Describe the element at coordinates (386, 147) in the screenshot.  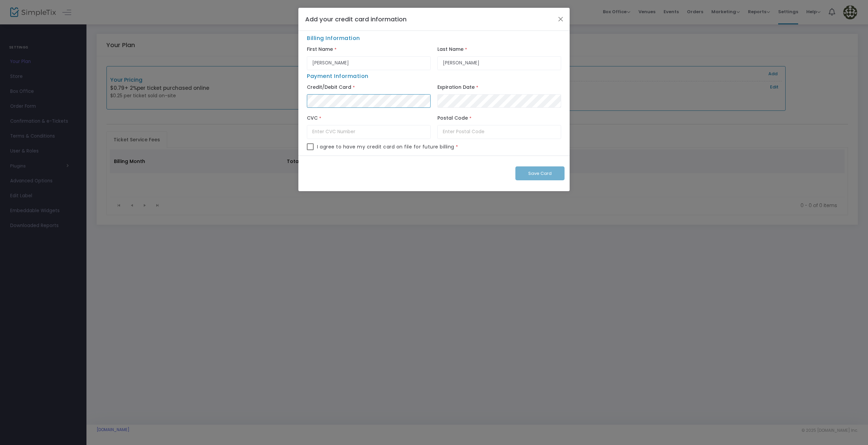
I see `span: I agree to have my credit card on file for future billing` at that location.